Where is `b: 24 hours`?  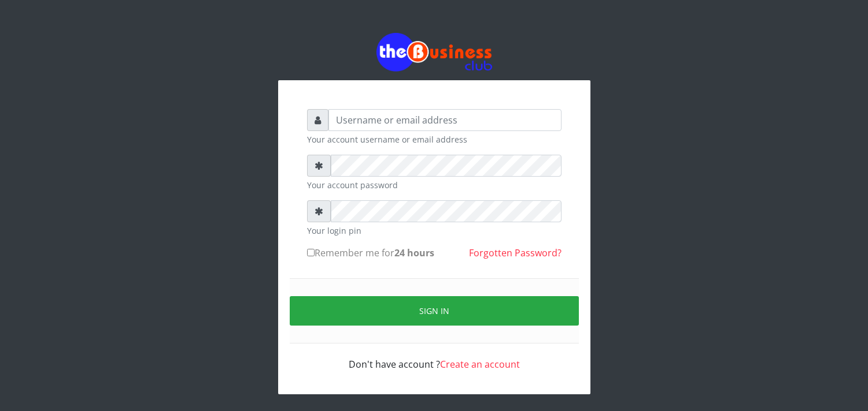 b: 24 hours is located at coordinates (414, 253).